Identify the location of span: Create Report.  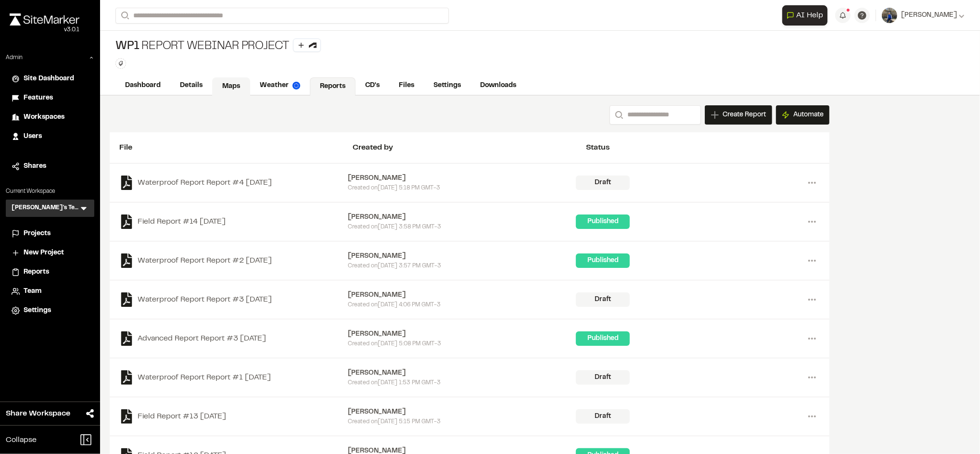
(744, 115).